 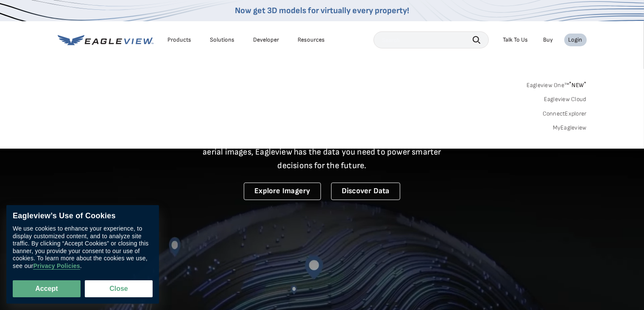 I want to click on div: Talk To Us, so click(x=516, y=40).